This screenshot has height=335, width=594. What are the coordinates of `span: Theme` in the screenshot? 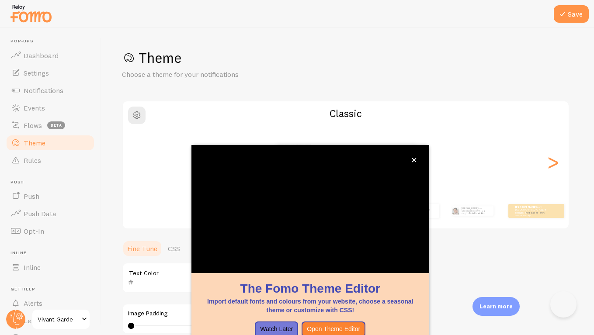 It's located at (35, 143).